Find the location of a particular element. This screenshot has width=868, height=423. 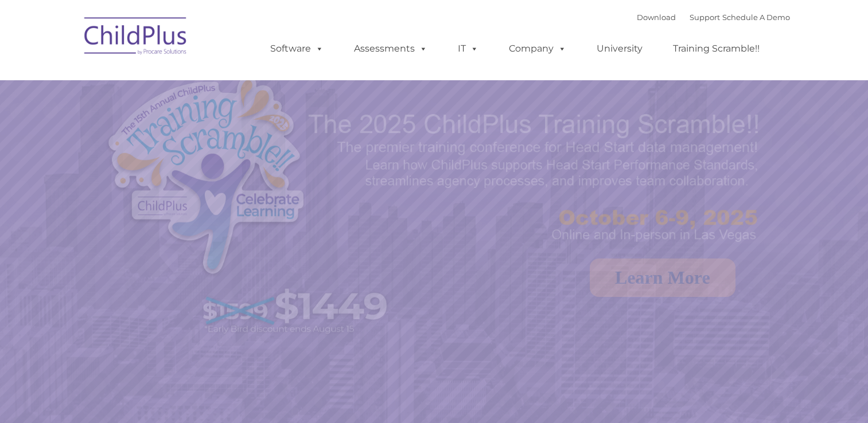

a: Support is located at coordinates (704, 17).